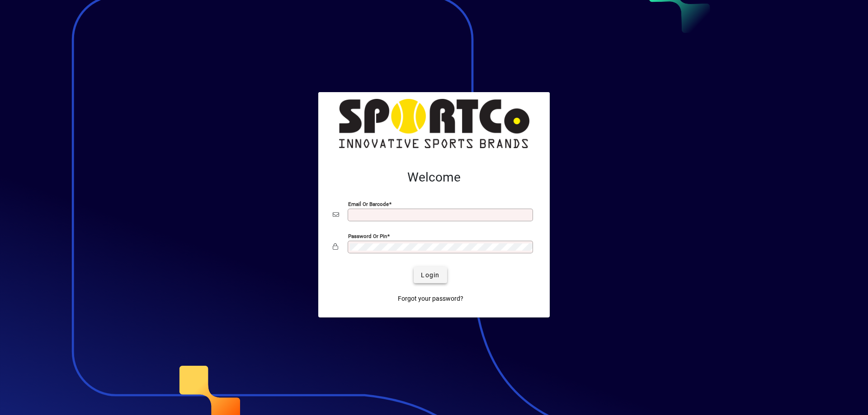 The width and height of the screenshot is (868, 415). I want to click on h2: Welcome, so click(434, 177).